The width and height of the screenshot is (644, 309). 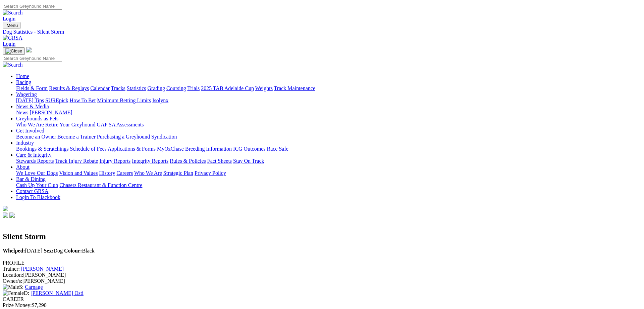 I want to click on span: Owner/s:, so click(x=12, y=280).